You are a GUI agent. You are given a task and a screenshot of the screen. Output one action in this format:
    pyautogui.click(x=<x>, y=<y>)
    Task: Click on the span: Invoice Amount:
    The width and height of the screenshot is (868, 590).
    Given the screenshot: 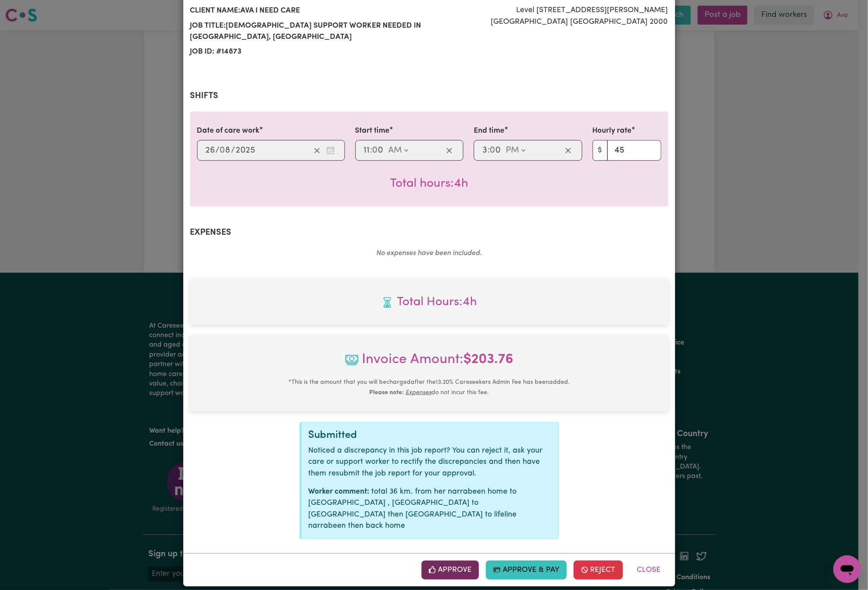 What is the action you would take?
    pyautogui.click(x=429, y=363)
    